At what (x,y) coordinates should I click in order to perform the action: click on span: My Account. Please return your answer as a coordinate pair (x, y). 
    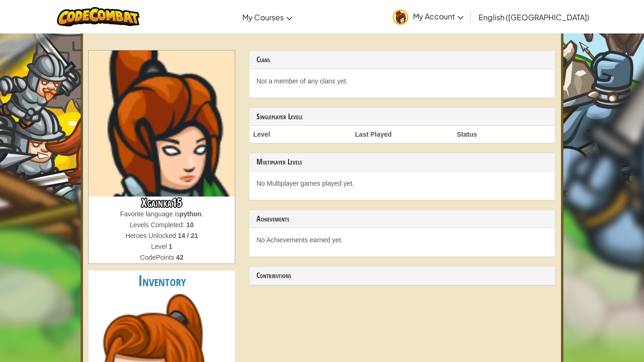
    Looking at the image, I should click on (438, 16).